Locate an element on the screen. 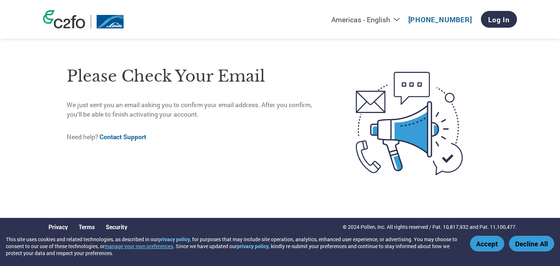 This screenshot has height=266, width=560. div: This site uses cookies and related technologies, as described in our , for purposes that may incl... is located at coordinates (233, 246).